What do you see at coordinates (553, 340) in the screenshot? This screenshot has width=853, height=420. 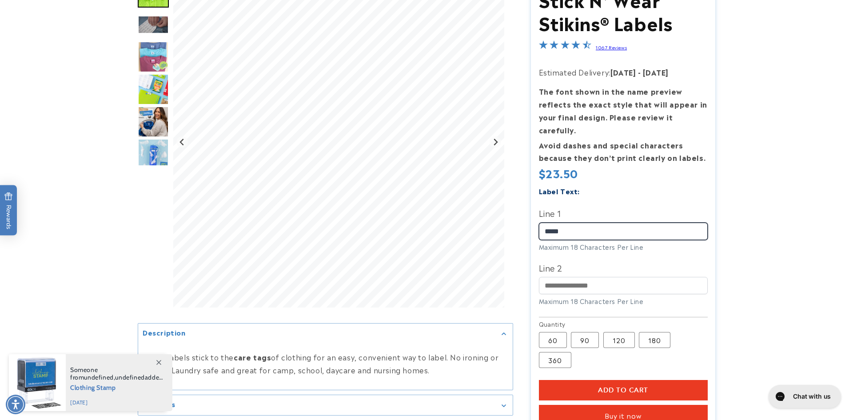 I see `label: 60` at bounding box center [553, 340].